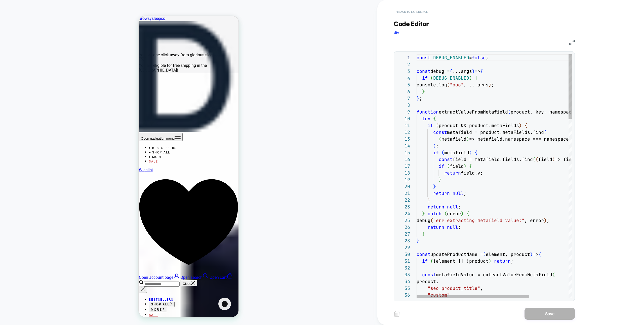  Describe the element at coordinates (495, 274) in the screenshot. I see `span: metafieldValue = extractValueFromMetafield` at that location.